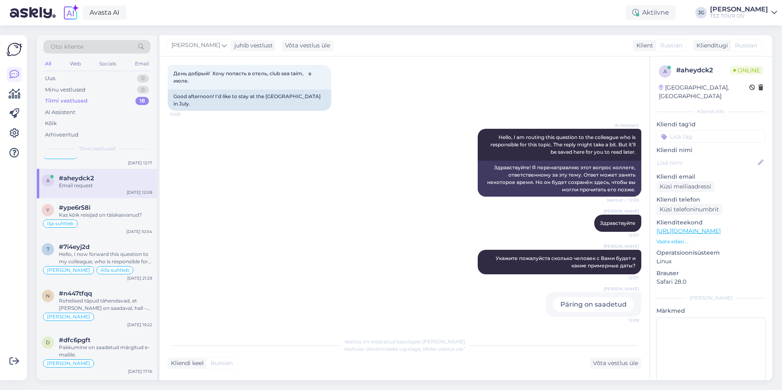 Image resolution: width=782 pixels, height=390 pixels. Describe the element at coordinates (594, 305) in the screenshot. I see `div: Päring on saadetud` at that location.